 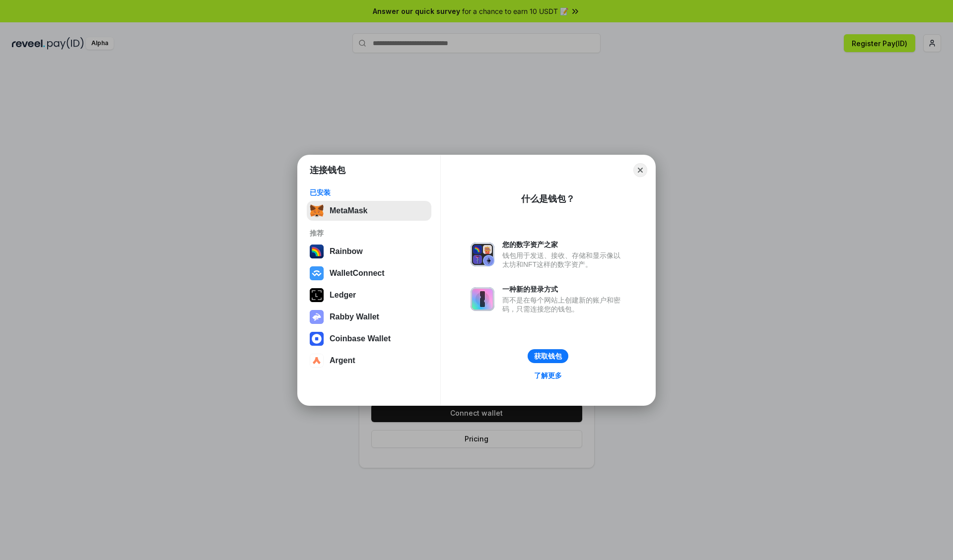 I want to click on div: 推荐, so click(x=369, y=233).